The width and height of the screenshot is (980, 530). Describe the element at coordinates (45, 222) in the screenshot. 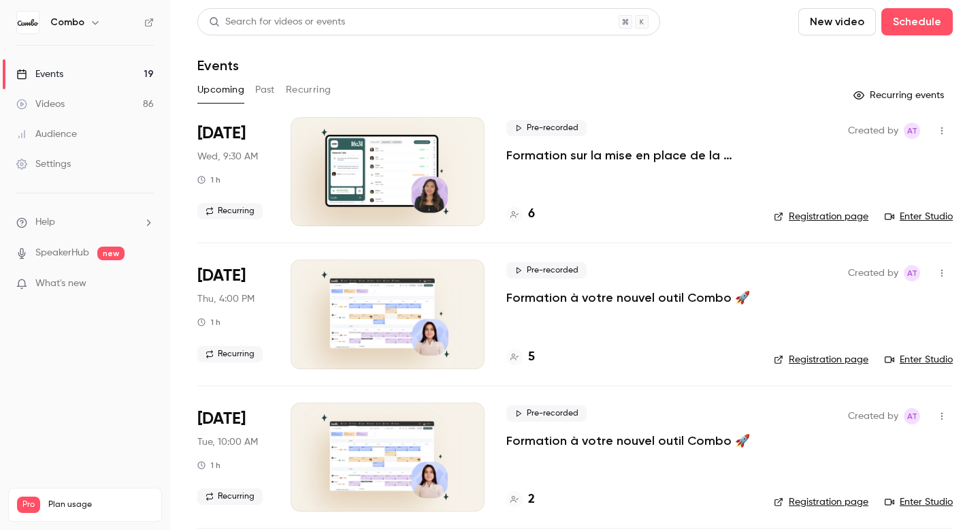

I see `span: Help` at that location.